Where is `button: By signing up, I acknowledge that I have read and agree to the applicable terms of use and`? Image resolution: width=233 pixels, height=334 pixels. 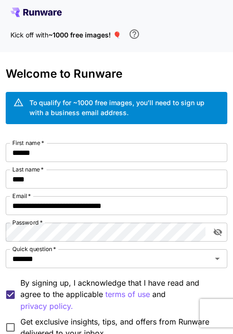 button: By signing up, I acknowledge that I have read and agree to the applicable terms of use and is located at coordinates (46, 306).